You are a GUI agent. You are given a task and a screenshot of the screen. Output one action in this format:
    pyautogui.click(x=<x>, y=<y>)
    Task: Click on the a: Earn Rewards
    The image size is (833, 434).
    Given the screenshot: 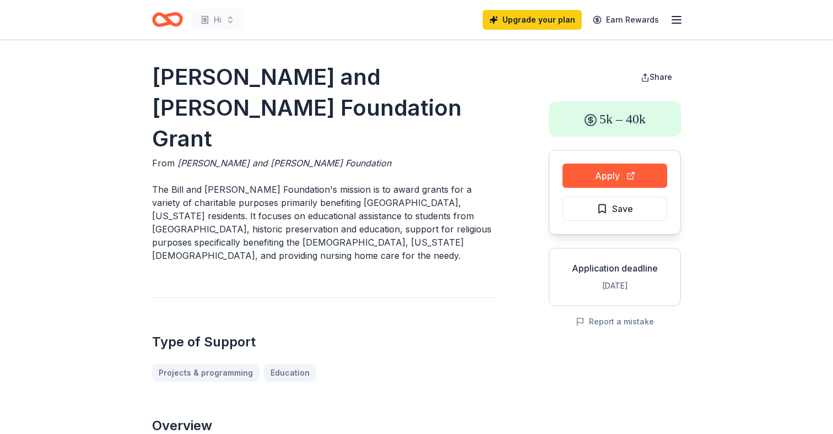 What is the action you would take?
    pyautogui.click(x=626, y=20)
    